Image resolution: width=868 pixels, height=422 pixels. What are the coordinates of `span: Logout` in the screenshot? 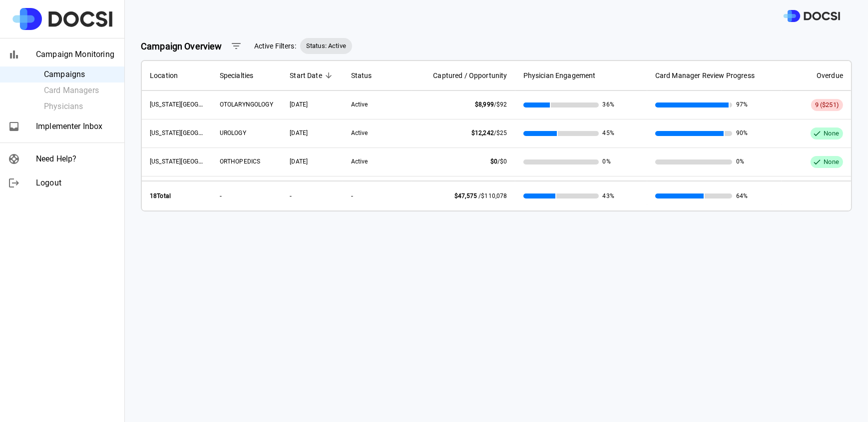 It's located at (76, 183).